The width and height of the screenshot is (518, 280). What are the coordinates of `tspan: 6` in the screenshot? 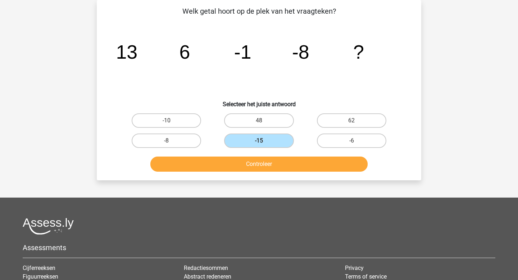 It's located at (185, 52).